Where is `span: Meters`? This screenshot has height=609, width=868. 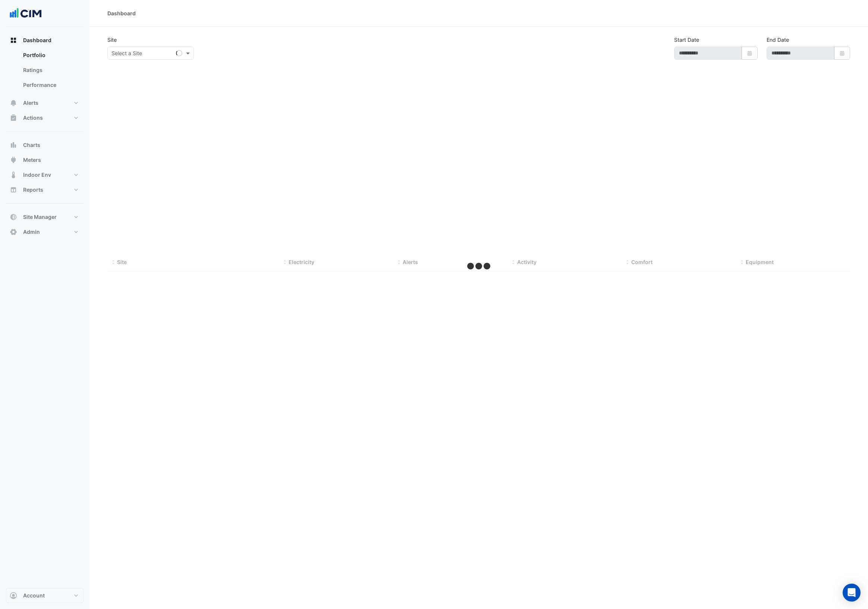 span: Meters is located at coordinates (32, 160).